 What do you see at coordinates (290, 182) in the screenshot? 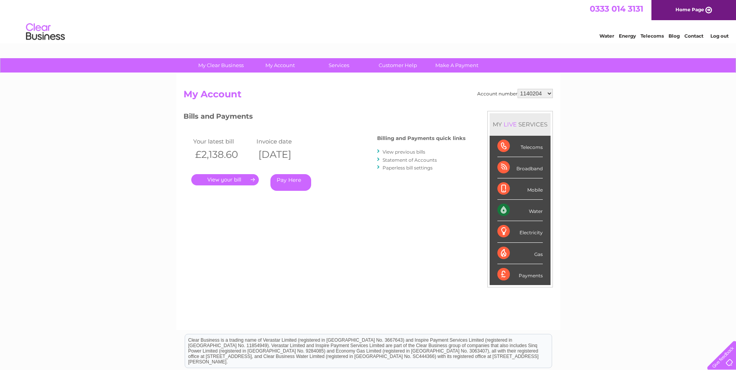
I see `a: Pay Here` at bounding box center [290, 182].